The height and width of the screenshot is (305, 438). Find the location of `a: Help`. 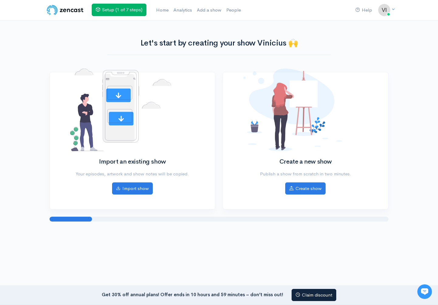

a: Help is located at coordinates (364, 10).